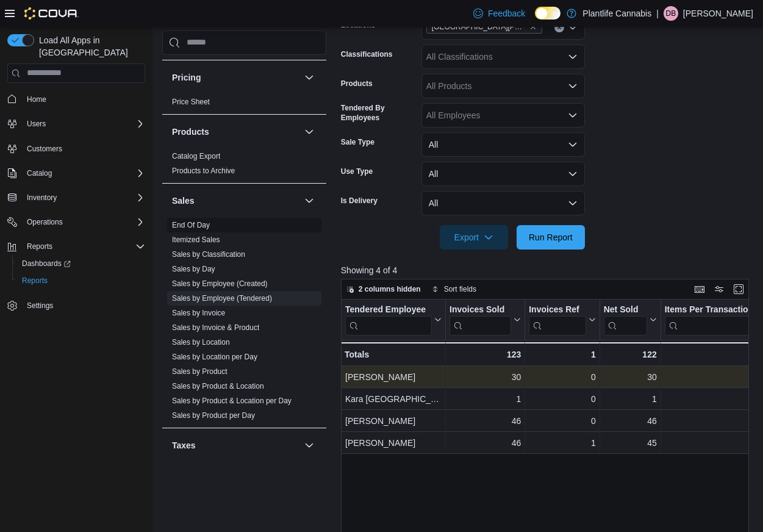 The image size is (763, 532). Describe the element at coordinates (84, 149) in the screenshot. I see `span: Customers` at that location.